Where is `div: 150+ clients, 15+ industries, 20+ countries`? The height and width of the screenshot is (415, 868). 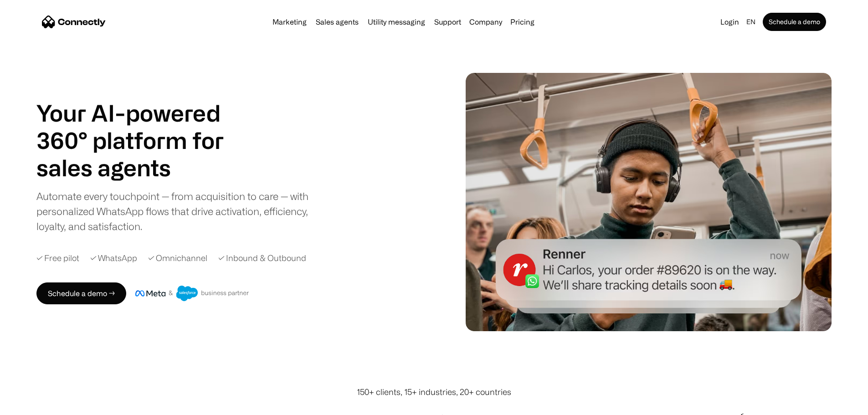 div: 150+ clients, 15+ industries, 20+ countries is located at coordinates (434, 392).